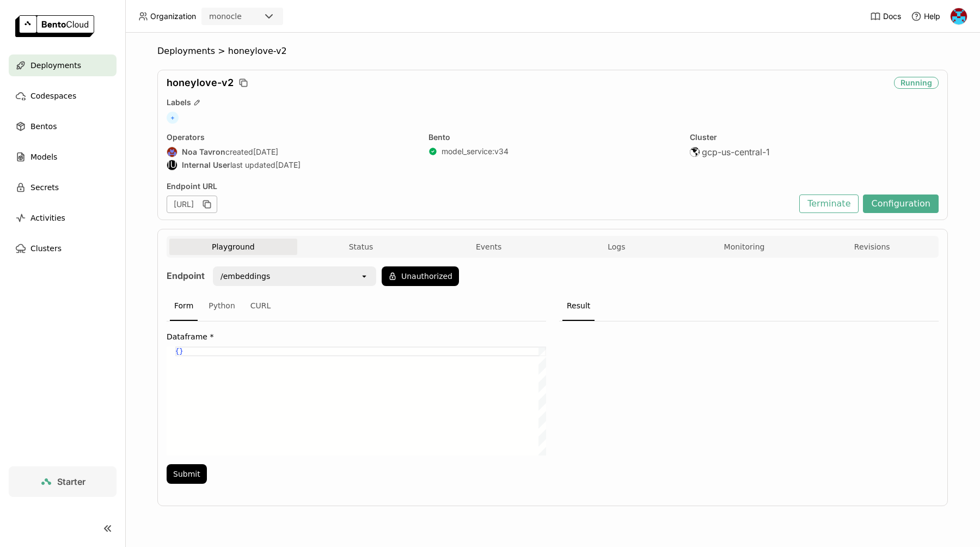 The width and height of the screenshot is (980, 547). Describe the element at coordinates (48, 218) in the screenshot. I see `span: Activities` at that location.